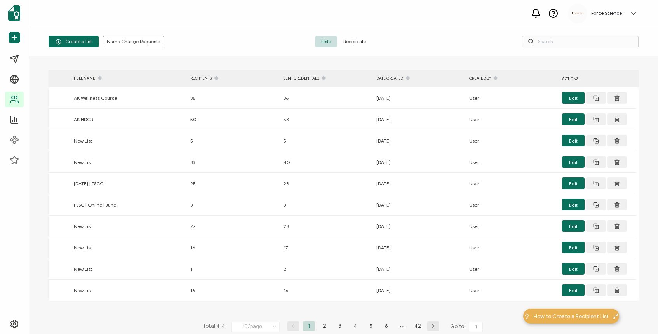  Describe the element at coordinates (128, 78) in the screenshot. I see `div: FULL NAME` at that location.